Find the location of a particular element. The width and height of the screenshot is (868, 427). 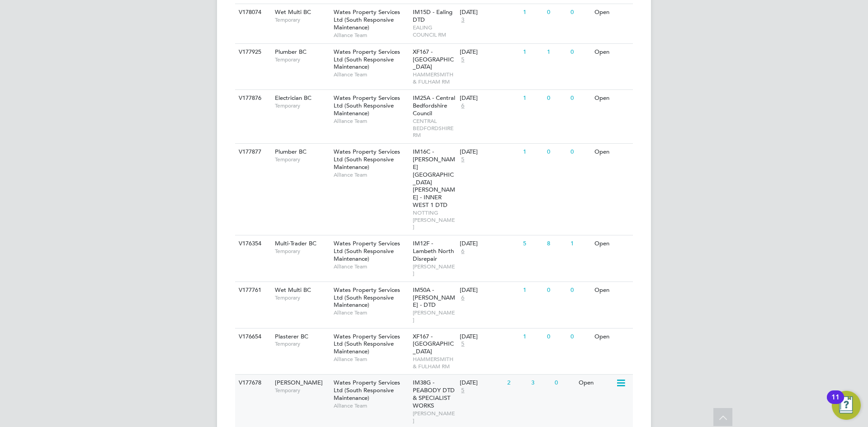

div: V177761 is located at coordinates (252, 291).